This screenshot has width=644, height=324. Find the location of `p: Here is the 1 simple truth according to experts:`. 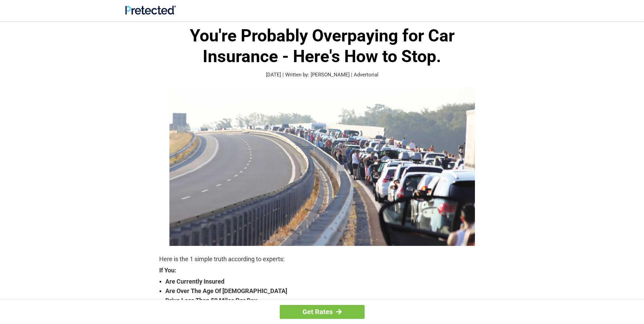

p: Here is the 1 simple truth according to experts: is located at coordinates (322, 259).